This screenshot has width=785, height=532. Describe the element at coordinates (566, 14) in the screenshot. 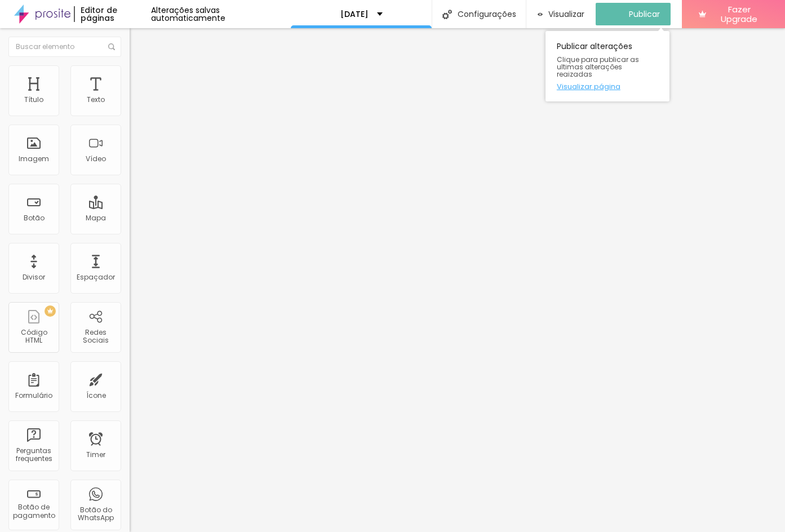

I see `span: Visualizar` at that location.